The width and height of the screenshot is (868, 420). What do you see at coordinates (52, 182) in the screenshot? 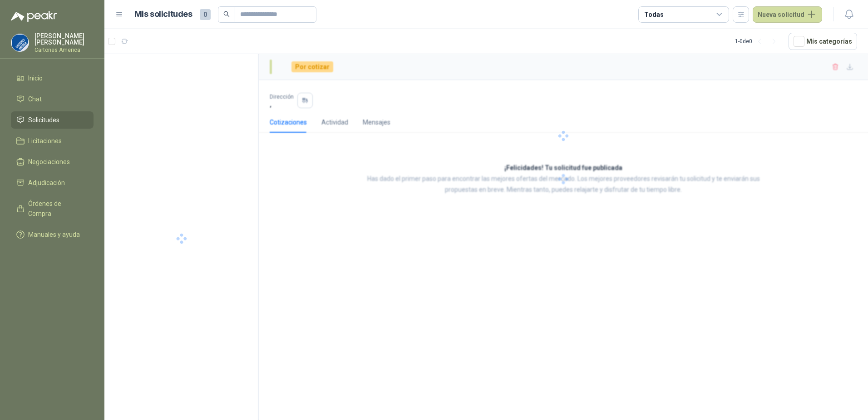
I see `a: Adjudicación` at bounding box center [52, 182].